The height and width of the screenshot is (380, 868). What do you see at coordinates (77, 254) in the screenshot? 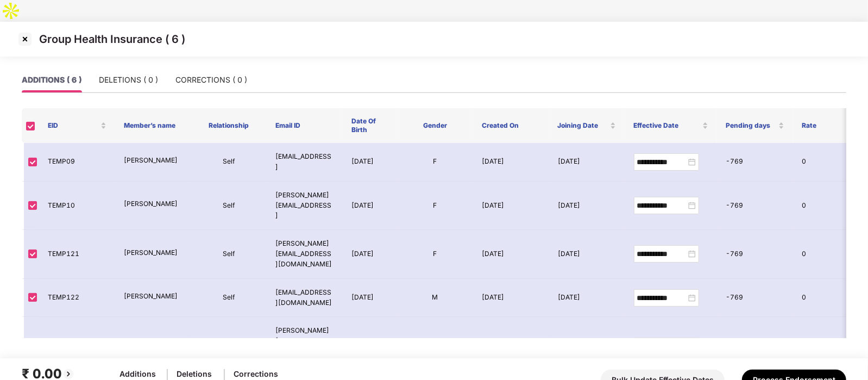
I see `td: TEMP121` at bounding box center [77, 254].